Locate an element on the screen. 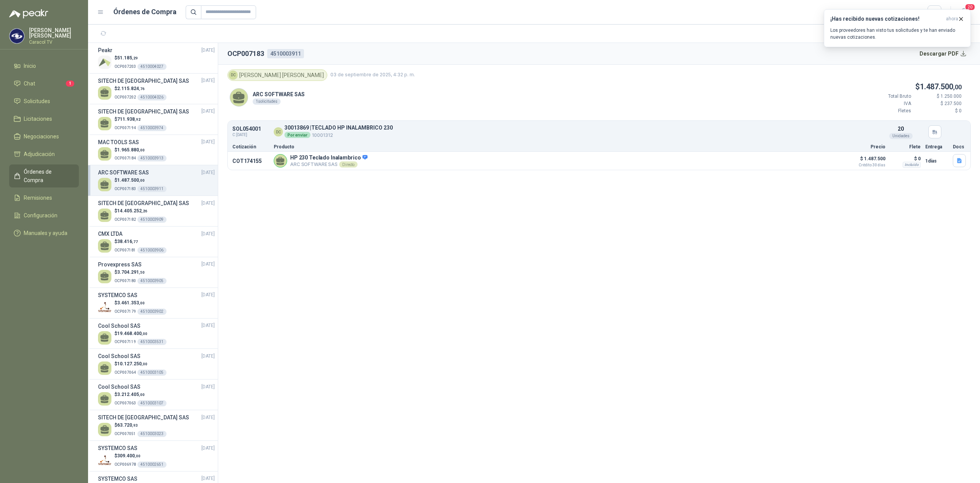 The image size is (980, 483). span: 1.965.880 is located at coordinates (131, 150).